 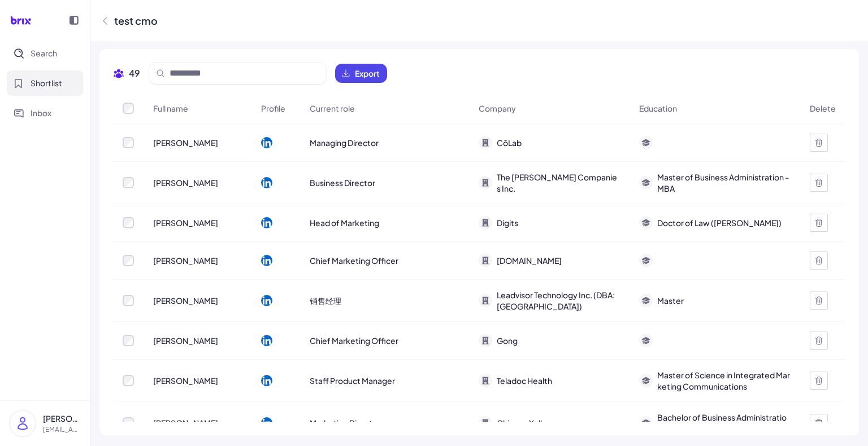 I want to click on span: Master, so click(x=670, y=301).